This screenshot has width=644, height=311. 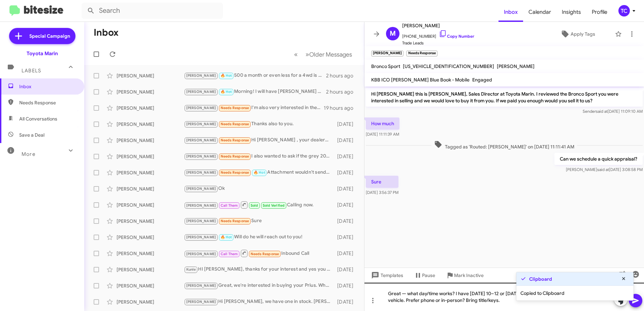 I want to click on span: Templates, so click(x=387, y=275).